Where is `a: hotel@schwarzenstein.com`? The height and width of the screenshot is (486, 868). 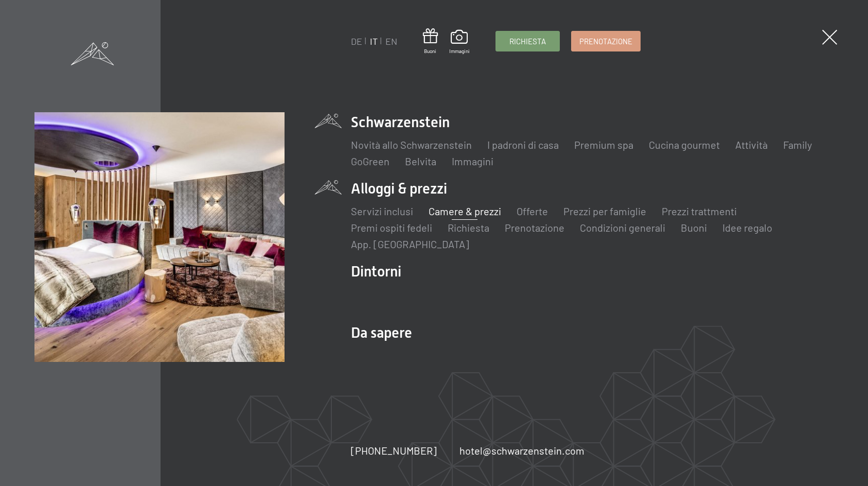 a: hotel@schwarzenstein.com is located at coordinates (522, 450).